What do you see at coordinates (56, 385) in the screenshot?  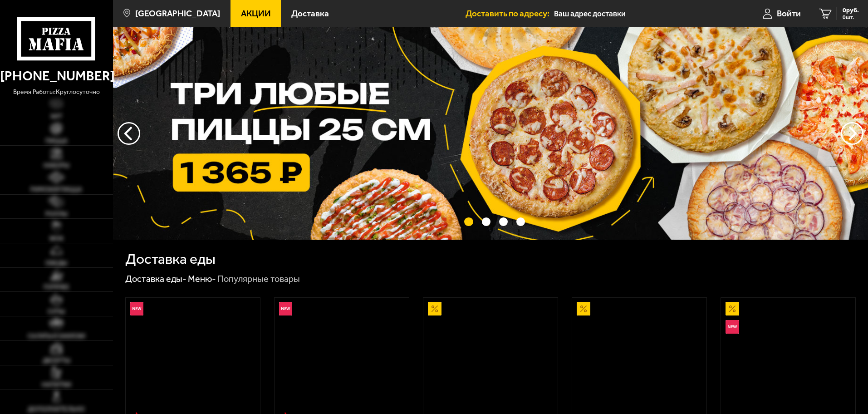 I see `span: Напитки` at bounding box center [56, 385].